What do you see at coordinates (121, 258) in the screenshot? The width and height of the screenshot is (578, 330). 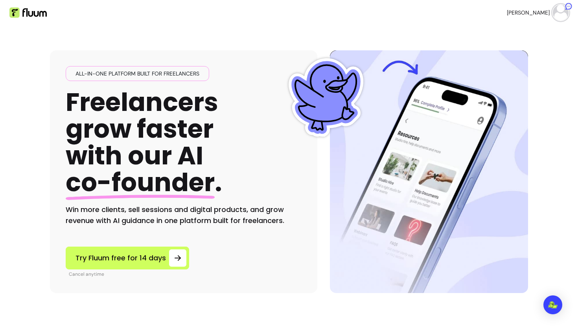 I see `span: Try Fluum free for 14 days` at bounding box center [121, 258].